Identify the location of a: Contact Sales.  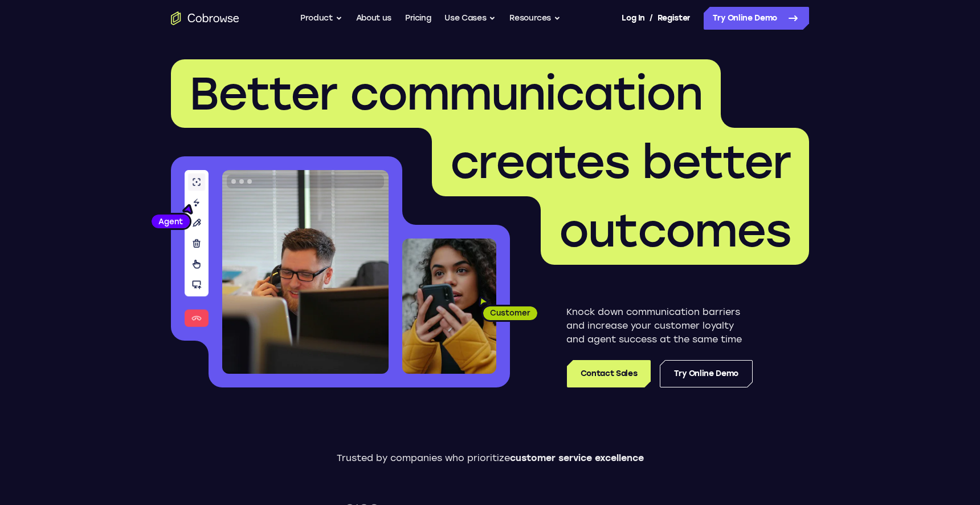
(609, 373).